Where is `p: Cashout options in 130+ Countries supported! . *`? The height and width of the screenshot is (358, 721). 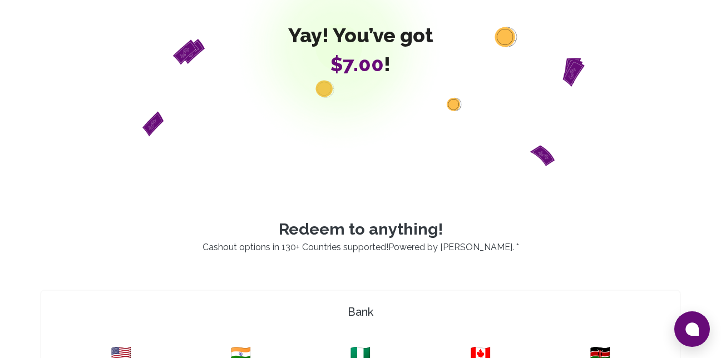 p: Cashout options in 130+ Countries supported! . * is located at coordinates (360, 248).